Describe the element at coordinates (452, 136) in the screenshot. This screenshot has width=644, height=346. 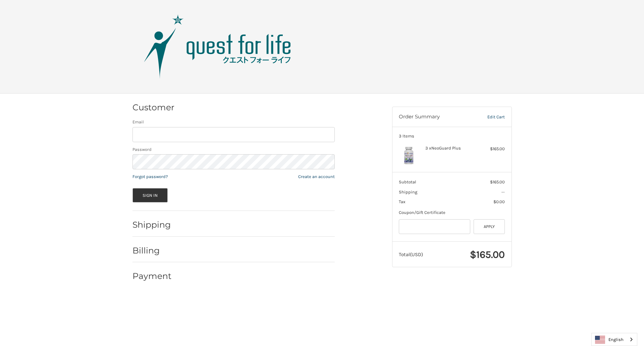
I see `h3: 3 Items` at that location.